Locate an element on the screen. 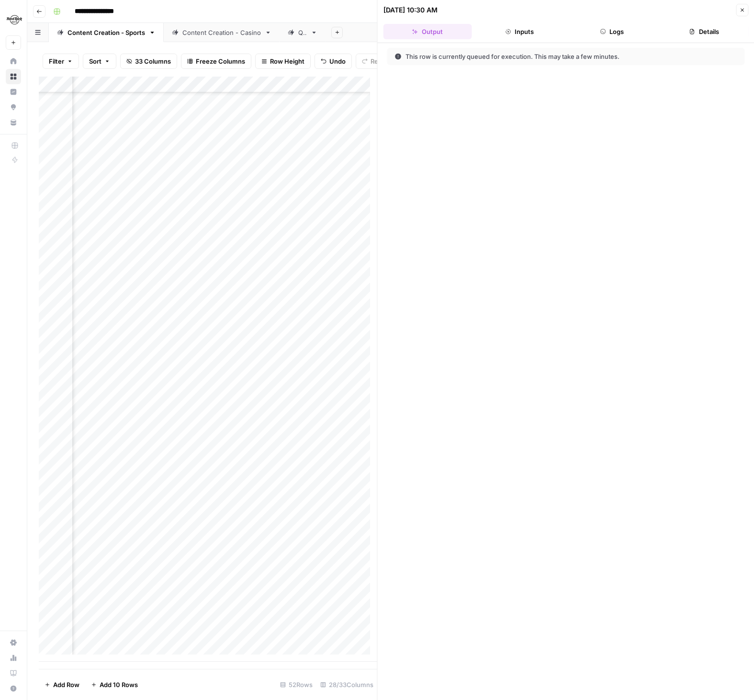  button: Workspace: Hard Rock Digital is located at coordinates (14, 20).